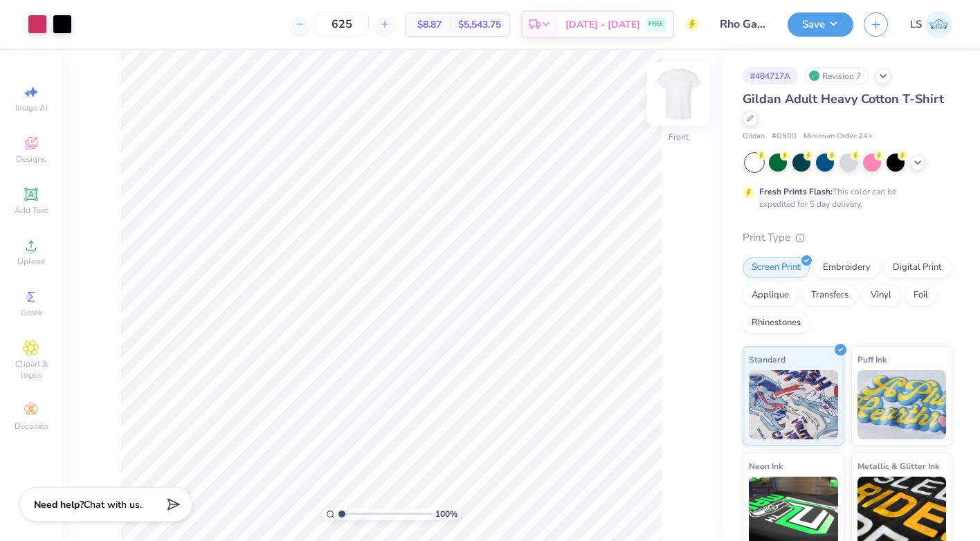  I want to click on img: Puff Ink, so click(902, 405).